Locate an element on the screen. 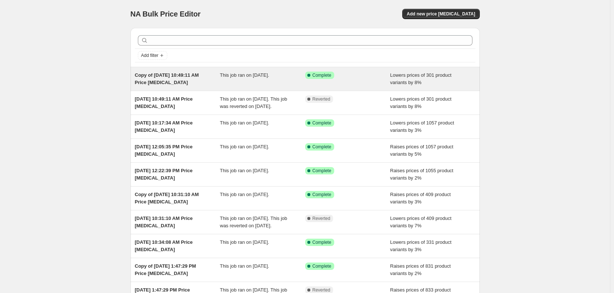 This screenshot has width=614, height=293. button: Add filter is located at coordinates (153, 56).